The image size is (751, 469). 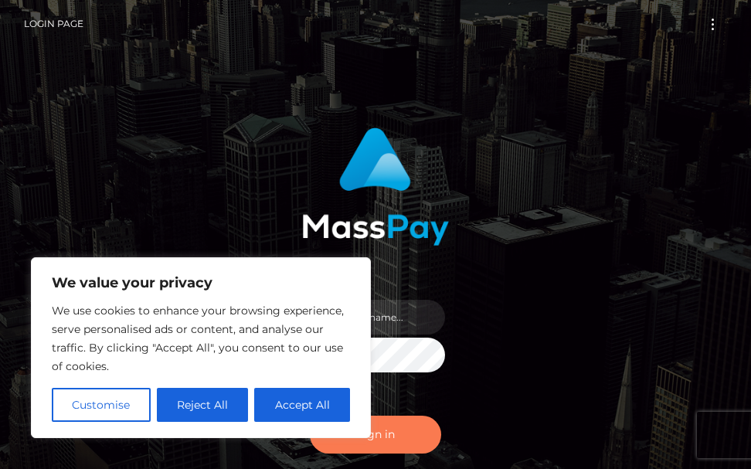 I want to click on button: Accept All, so click(x=302, y=405).